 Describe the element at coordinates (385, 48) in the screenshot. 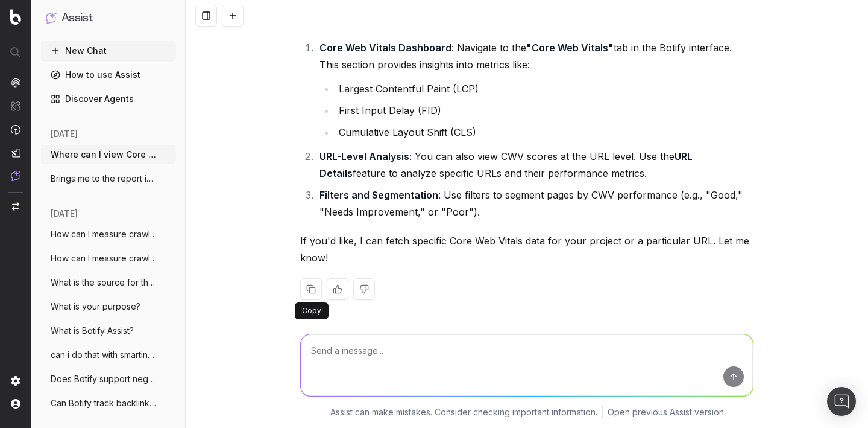

I see `strong: Core Web Vitals Dashboard` at that location.